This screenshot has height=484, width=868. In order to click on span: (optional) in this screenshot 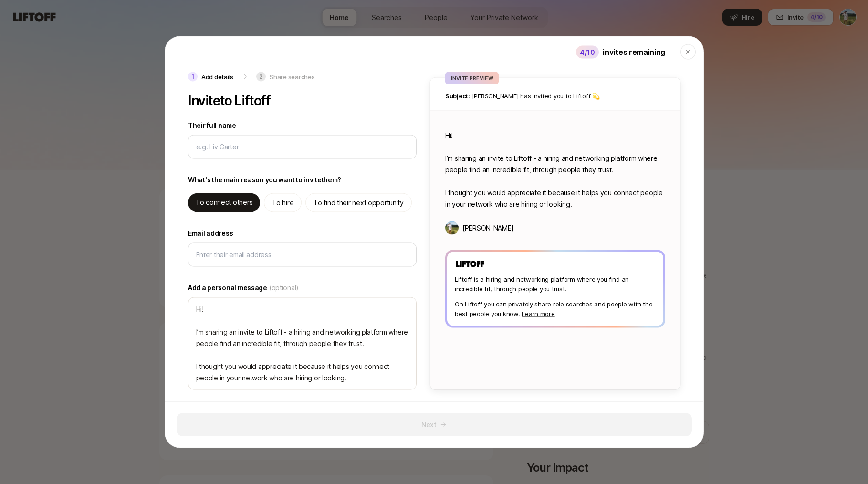, I will do `click(283, 288)`.